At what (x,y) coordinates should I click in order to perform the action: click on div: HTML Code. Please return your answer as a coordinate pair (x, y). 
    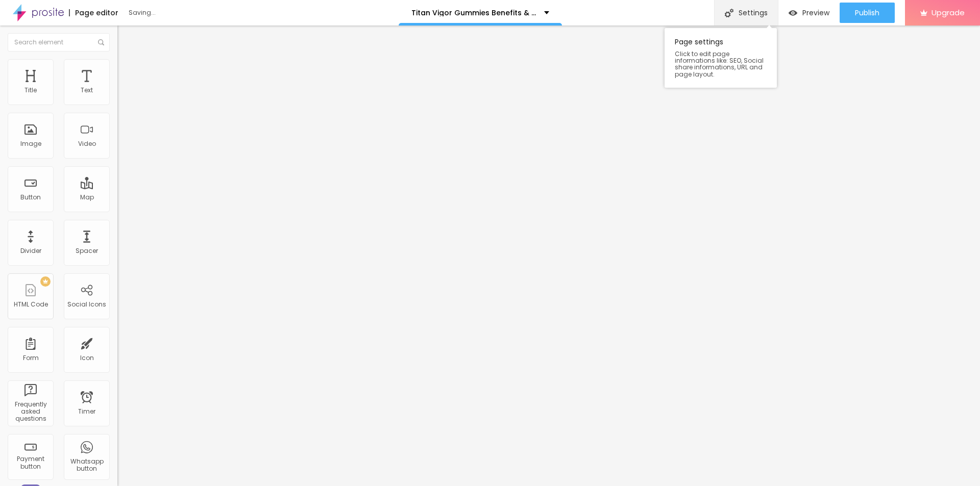
    Looking at the image, I should click on (31, 305).